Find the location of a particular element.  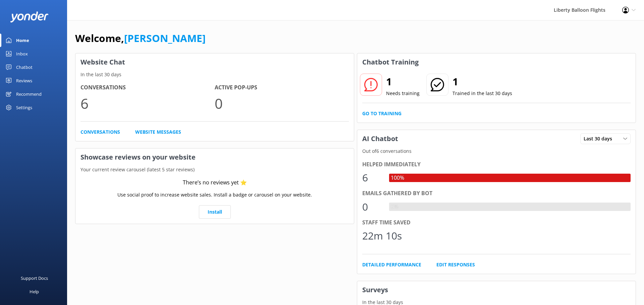

h3: Showcase reviews on your website is located at coordinates (215, 157).